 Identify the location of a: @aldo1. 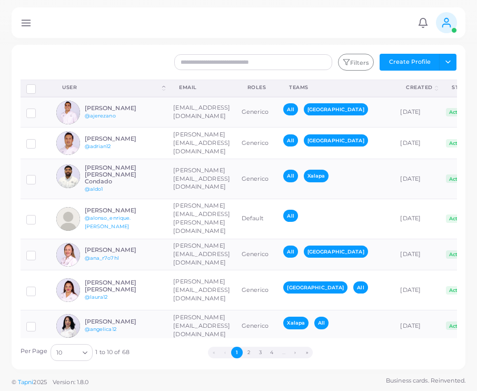
(94, 189).